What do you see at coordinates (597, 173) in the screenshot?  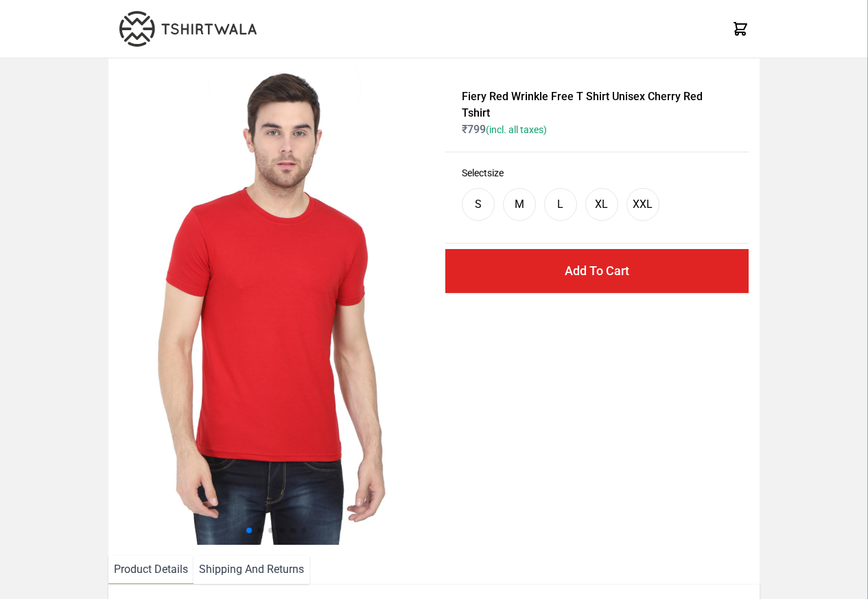 I see `h3: Select size` at bounding box center [597, 173].